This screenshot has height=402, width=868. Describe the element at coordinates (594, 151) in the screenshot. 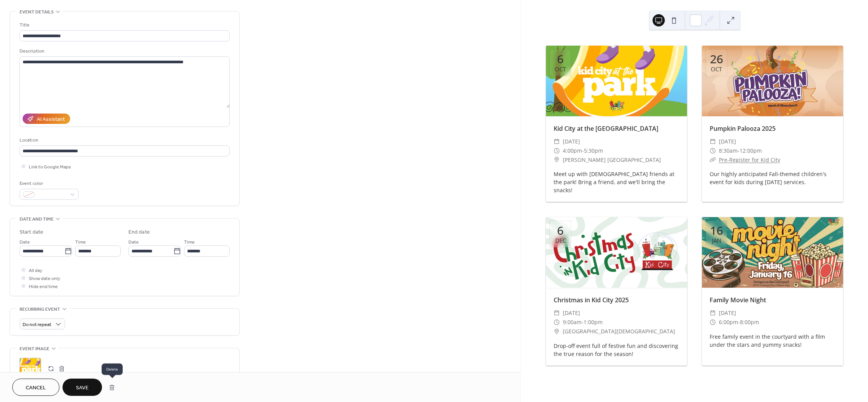

I see `span: 5:30pm` at that location.